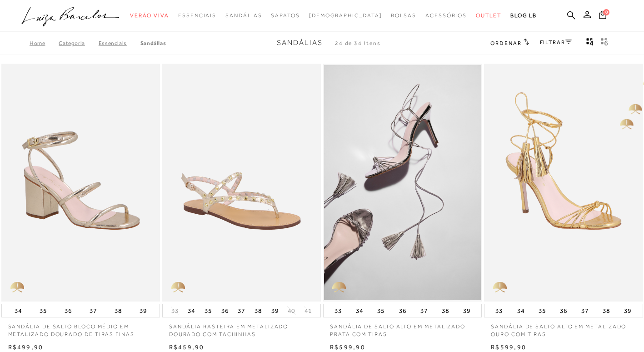  What do you see at coordinates (563, 328) in the screenshot?
I see `p: SANDÁLIA DE SALTO ALTO EM METALIZADO OURO COM TIRAS` at bounding box center [563, 328].